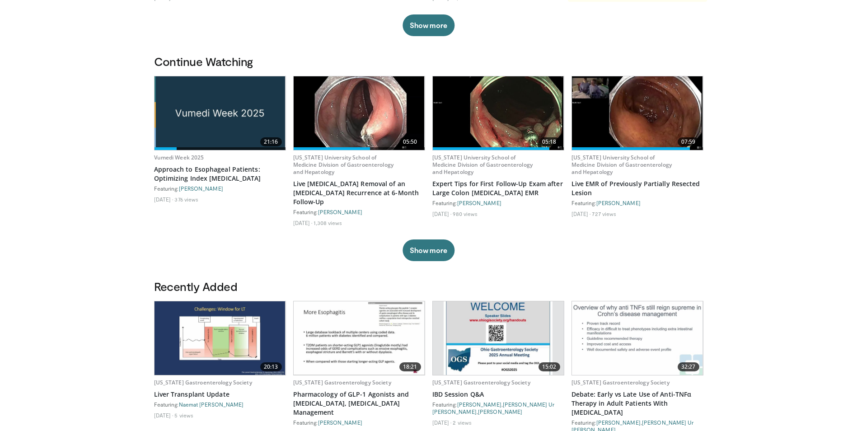 The width and height of the screenshot is (857, 431). What do you see at coordinates (328, 223) in the screenshot?
I see `li: 1,308 views` at bounding box center [328, 223].